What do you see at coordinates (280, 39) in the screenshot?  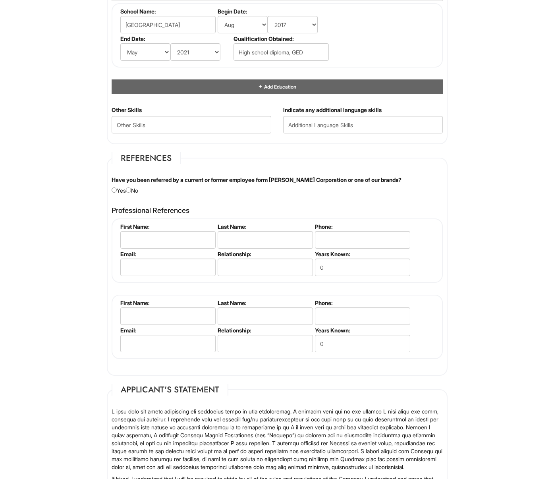 I see `label: Qualification Obtained:` at bounding box center [280, 39].